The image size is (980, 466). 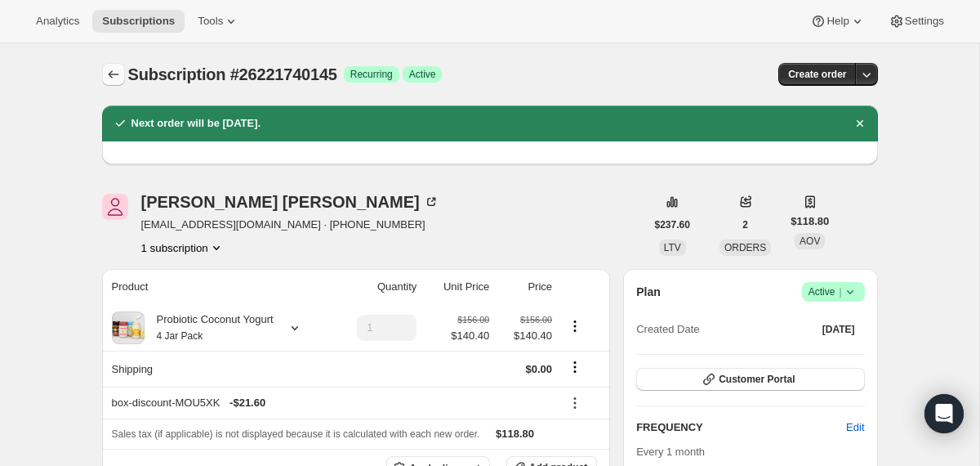 What do you see at coordinates (741, 428) in the screenshot?
I see `h2: FREQUENCY` at bounding box center [741, 428].